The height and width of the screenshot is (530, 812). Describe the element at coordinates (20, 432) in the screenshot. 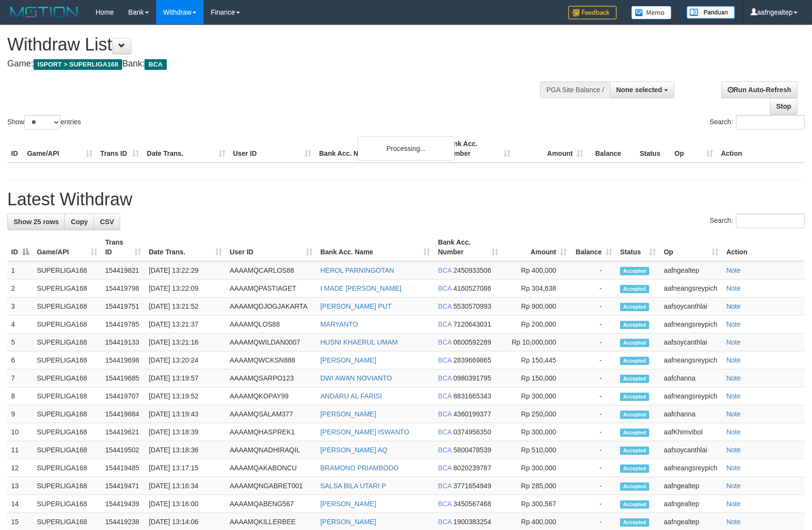

I see `td: 10` at that location.